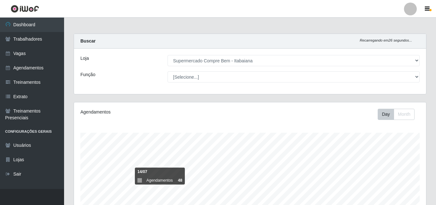 The width and height of the screenshot is (436, 205). What do you see at coordinates (386, 114) in the screenshot?
I see `button: Day` at bounding box center [386, 114].